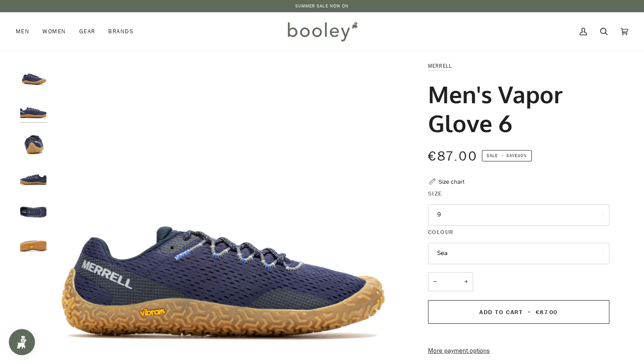 The width and height of the screenshot is (644, 364). Describe the element at coordinates (518, 215) in the screenshot. I see `button: 9` at that location.